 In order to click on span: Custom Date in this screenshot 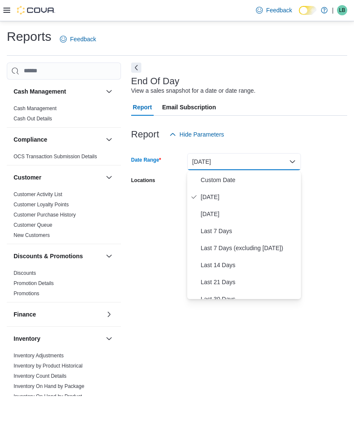, I will do `click(249, 180)`.